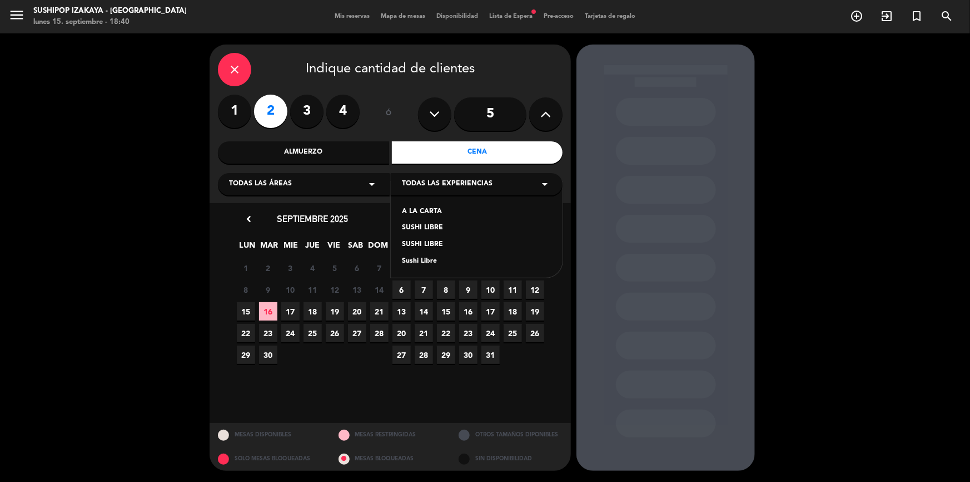 The image size is (970, 482). Describe the element at coordinates (511, 434) in the screenshot. I see `div: OTROS TAMAÑOS DIPONIBLES` at that location.